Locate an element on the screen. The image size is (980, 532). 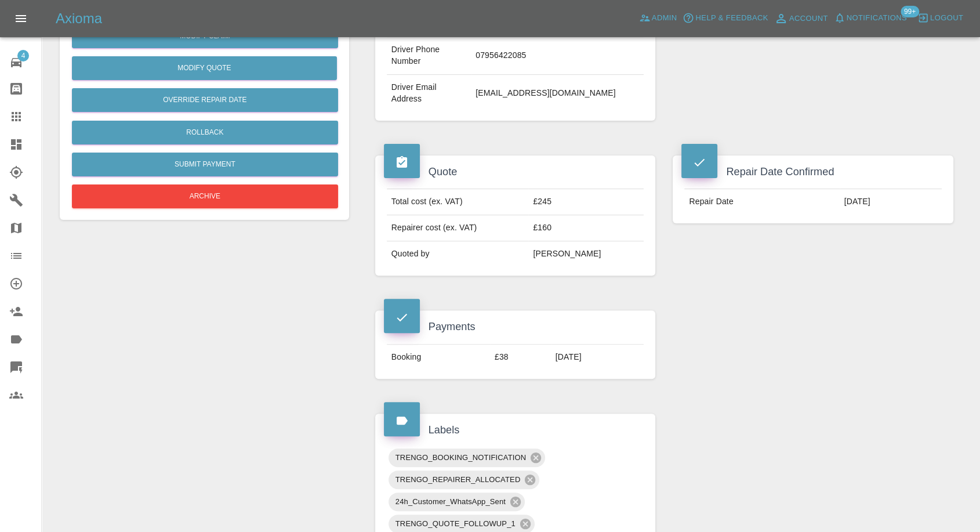
button: Open drawer is located at coordinates (21, 19).